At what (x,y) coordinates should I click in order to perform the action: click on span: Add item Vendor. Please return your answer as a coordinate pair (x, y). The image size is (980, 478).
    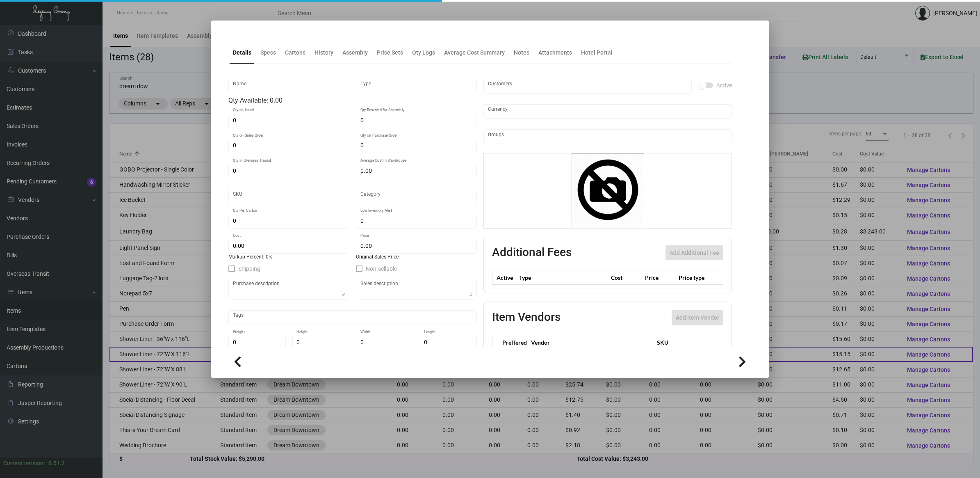
    Looking at the image, I should click on (698, 317).